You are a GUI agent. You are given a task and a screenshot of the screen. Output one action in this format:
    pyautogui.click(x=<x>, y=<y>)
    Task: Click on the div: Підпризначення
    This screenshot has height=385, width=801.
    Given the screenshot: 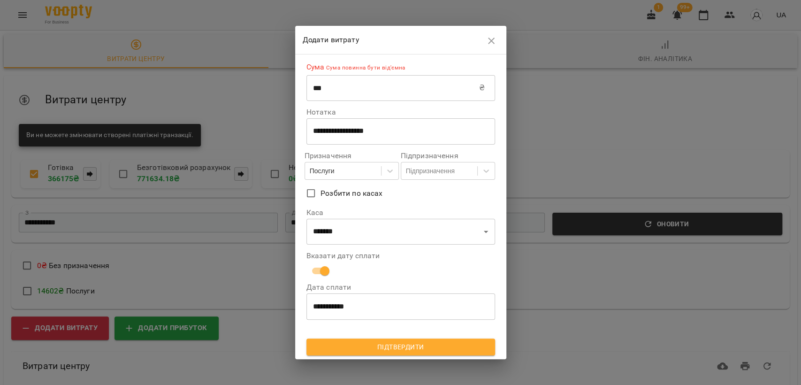 What is the action you would take?
    pyautogui.click(x=430, y=171)
    